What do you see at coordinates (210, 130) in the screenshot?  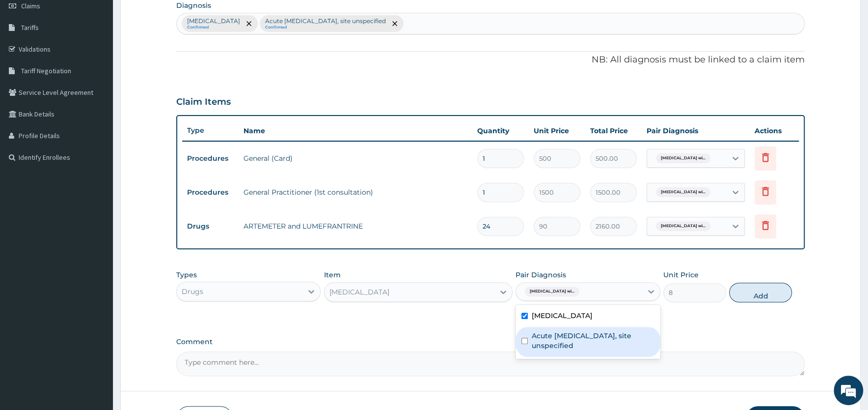 I see `th: Type` at bounding box center [210, 130].